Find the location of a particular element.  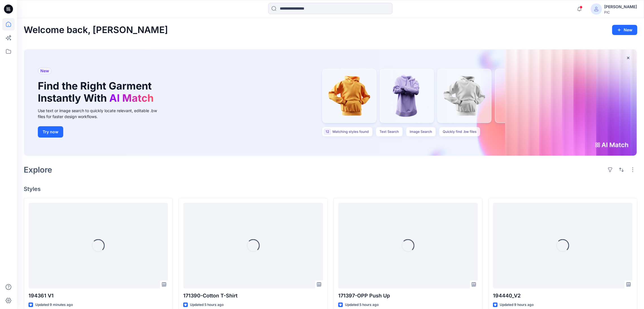

p: 194440_V2 is located at coordinates (563, 296).